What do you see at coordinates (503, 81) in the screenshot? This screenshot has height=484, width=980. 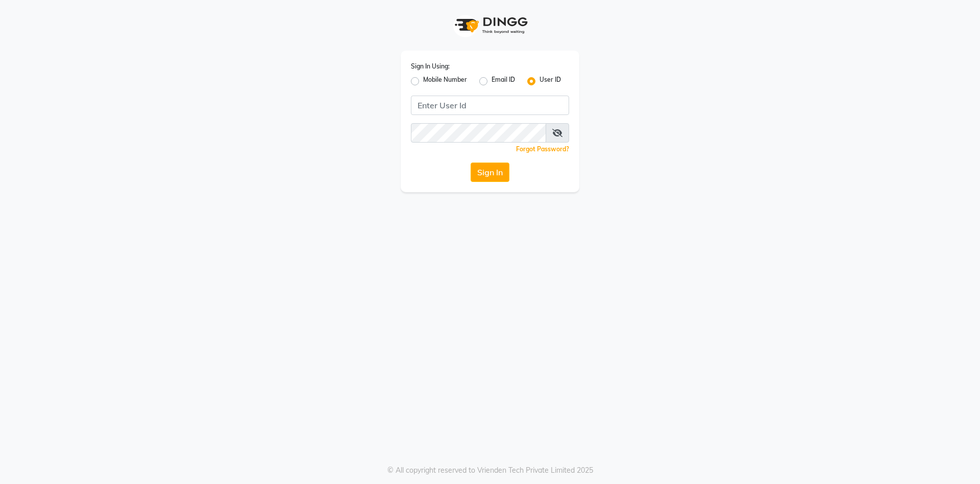 I see `label: Email ID` at bounding box center [503, 81].